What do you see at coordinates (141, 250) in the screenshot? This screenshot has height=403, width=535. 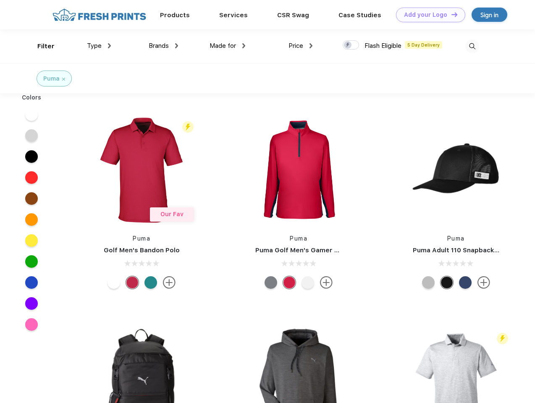 I see `a: Golf Men's Bandon Polo` at bounding box center [141, 250].